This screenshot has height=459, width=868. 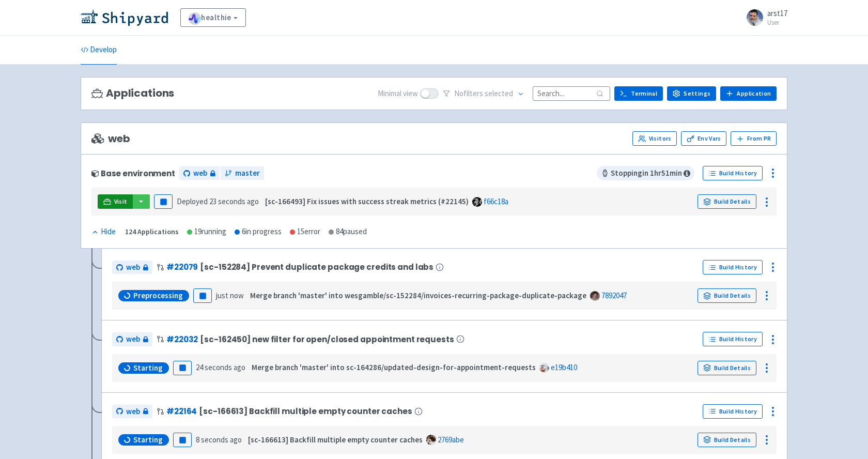 I want to click on a: Develop, so click(x=99, y=50).